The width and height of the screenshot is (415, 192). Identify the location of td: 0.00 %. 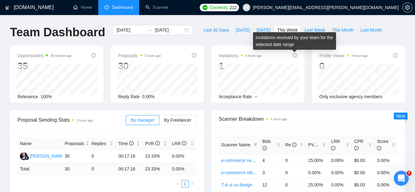
(183, 169).